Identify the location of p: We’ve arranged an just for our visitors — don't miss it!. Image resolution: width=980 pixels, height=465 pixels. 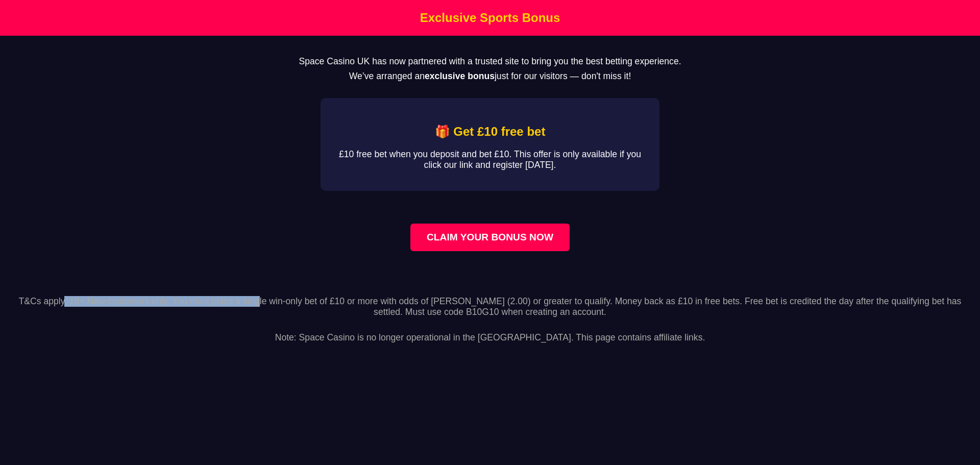
(490, 76).